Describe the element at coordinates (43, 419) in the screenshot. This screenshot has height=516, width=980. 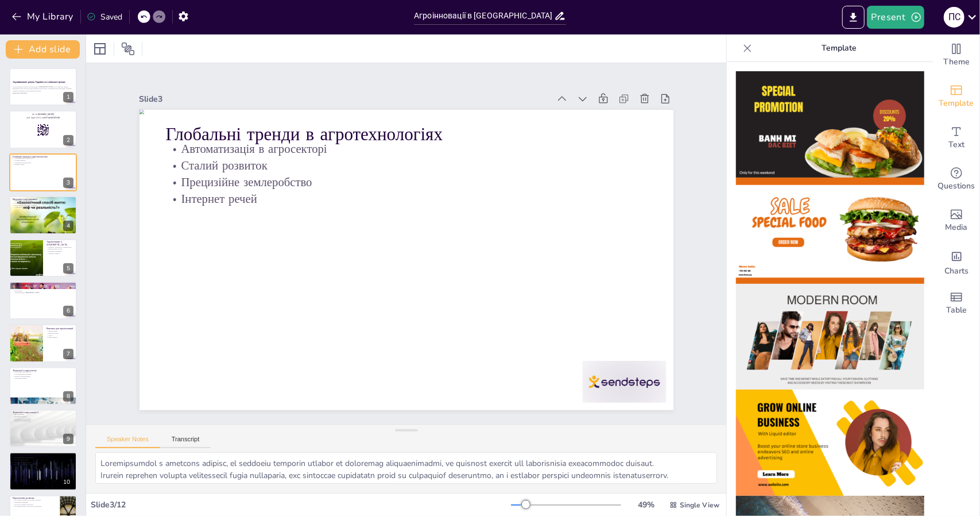
I see `p: Біотехнології та селекція` at that location.